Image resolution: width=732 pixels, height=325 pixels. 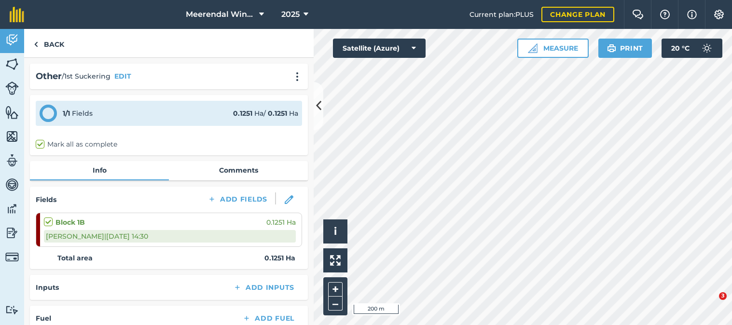 What do you see at coordinates (577, 14) in the screenshot?
I see `a: Change plan` at bounding box center [577, 14].